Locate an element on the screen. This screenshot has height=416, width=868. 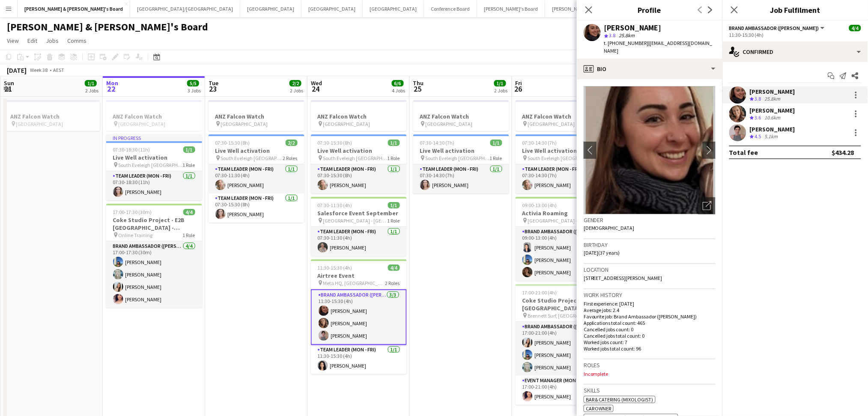
span: 4/4 is located at coordinates (855, 27).